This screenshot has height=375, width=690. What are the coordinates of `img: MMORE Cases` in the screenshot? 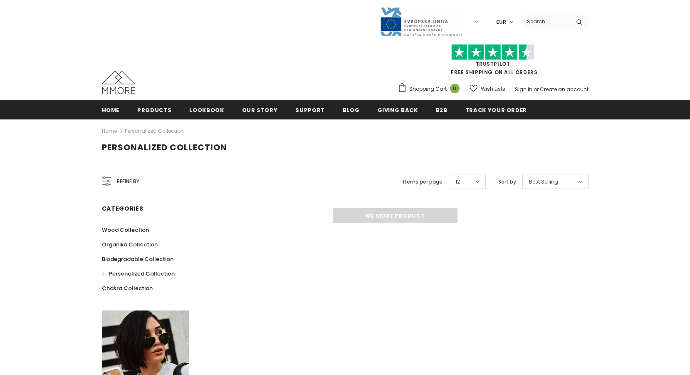 It's located at (119, 82).